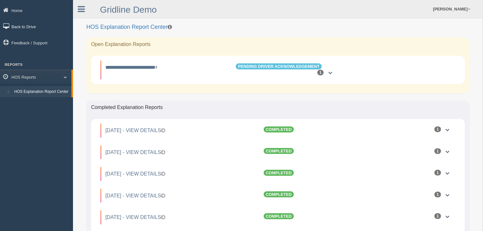 The image size is (483, 231). Describe the element at coordinates (278, 27) in the screenshot. I see `h2: HOS Explanation Report Center` at that location.